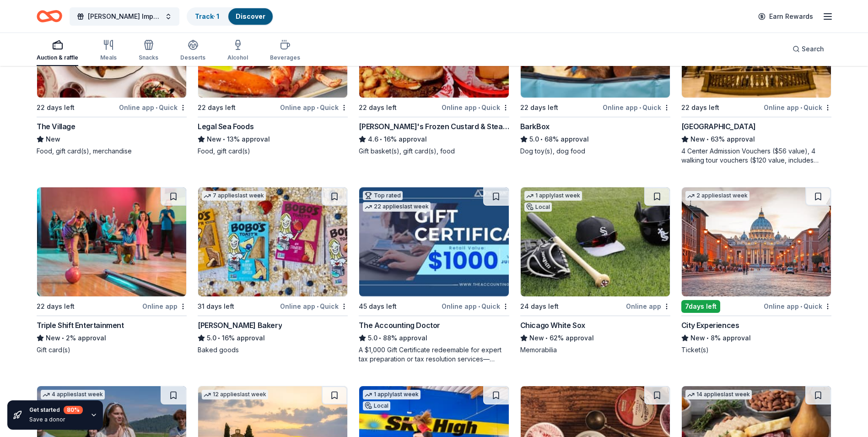  I want to click on div: 31 days left, so click(216, 307).